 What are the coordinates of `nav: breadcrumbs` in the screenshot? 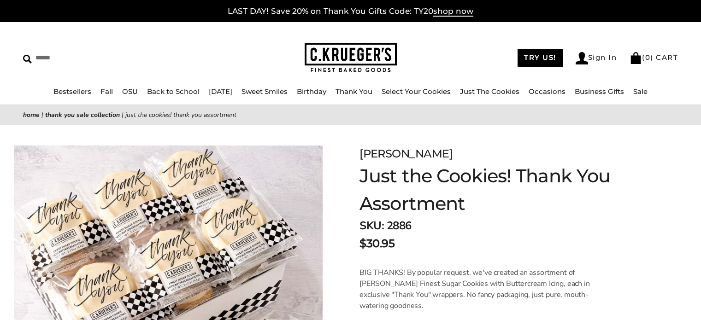 It's located at (350, 115).